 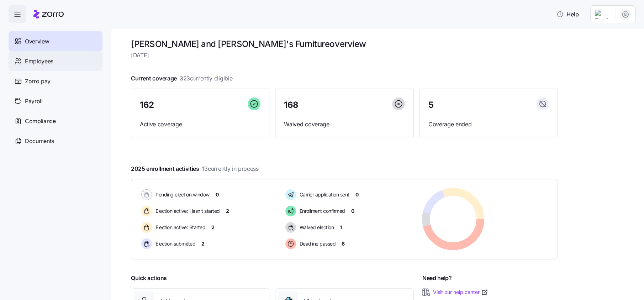 I want to click on span: Waived election, so click(x=316, y=228).